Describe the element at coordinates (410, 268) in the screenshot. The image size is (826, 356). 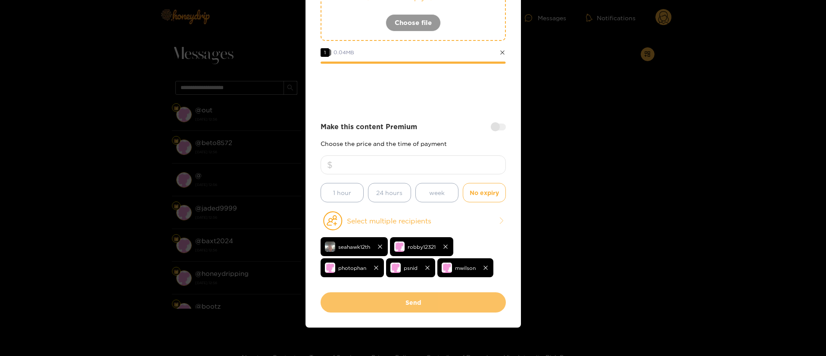
I see `span: psnid` at that location.